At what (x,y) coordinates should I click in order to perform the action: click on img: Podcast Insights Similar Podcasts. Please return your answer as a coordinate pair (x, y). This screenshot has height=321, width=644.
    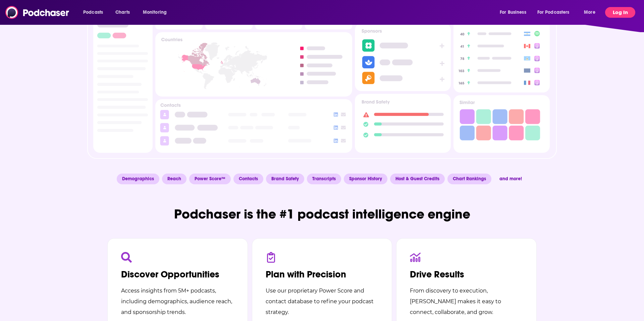
    Looking at the image, I should click on (501, 120).